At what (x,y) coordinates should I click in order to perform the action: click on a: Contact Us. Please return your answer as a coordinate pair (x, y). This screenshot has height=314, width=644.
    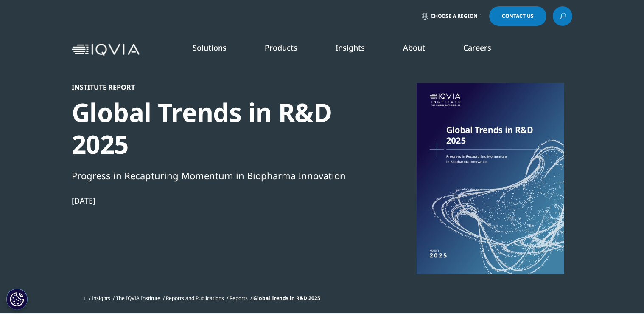
    Looking at the image, I should click on (517, 16).